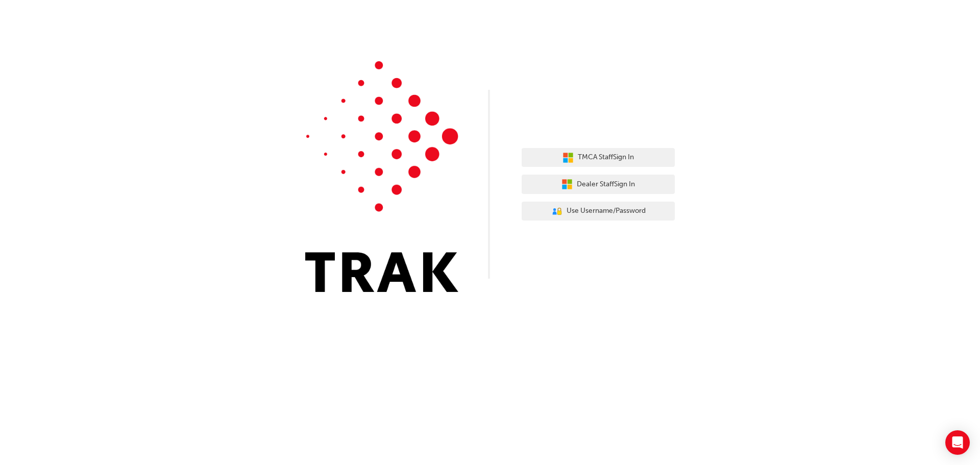  Describe the element at coordinates (599, 158) in the screenshot. I see `button: TMCA StaffSign In` at that location.